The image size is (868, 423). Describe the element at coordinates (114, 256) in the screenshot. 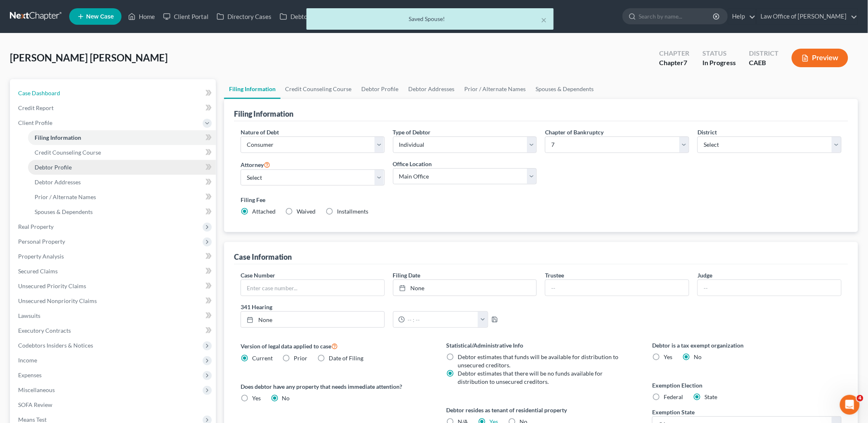

I see `a: Property Analysis` at that location.